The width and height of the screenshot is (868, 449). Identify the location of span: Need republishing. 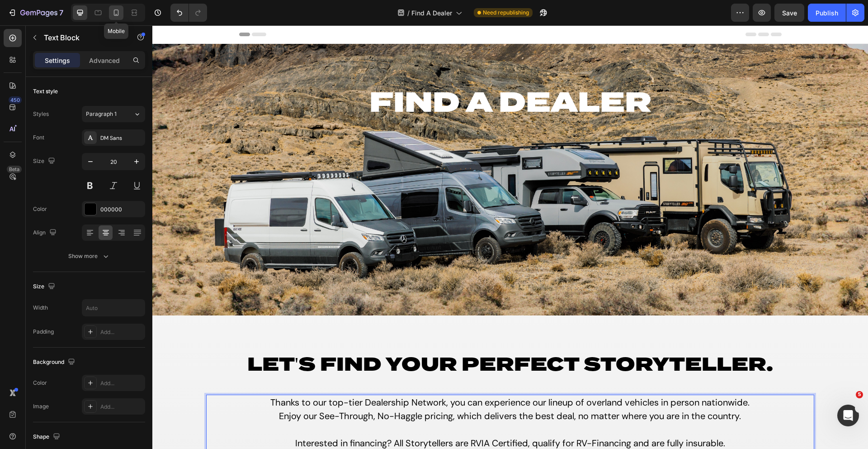
(506, 13).